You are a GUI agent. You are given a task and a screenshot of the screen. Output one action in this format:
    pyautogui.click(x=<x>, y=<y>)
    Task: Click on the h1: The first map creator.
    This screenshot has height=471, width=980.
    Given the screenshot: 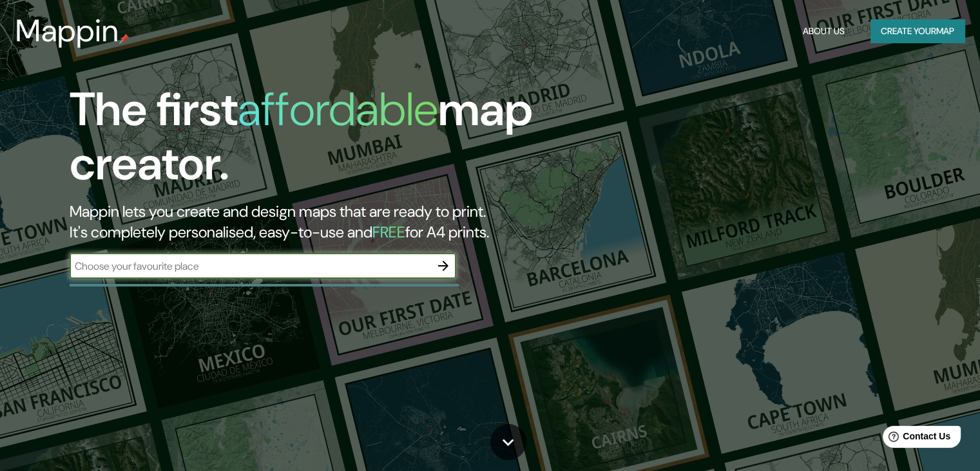 What is the action you would take?
    pyautogui.click(x=314, y=142)
    